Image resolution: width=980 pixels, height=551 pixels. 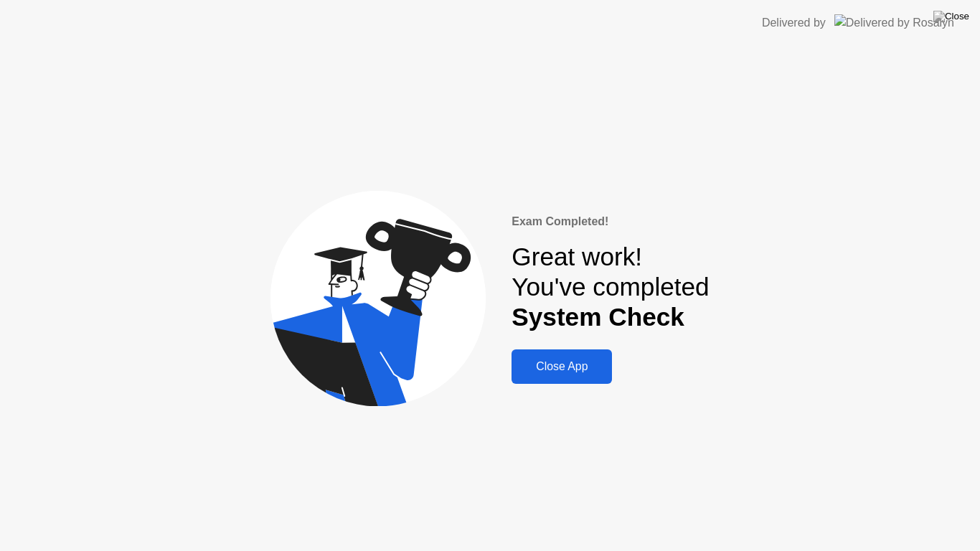 I want to click on img: Delivered by Rosalyn, so click(x=893, y=22).